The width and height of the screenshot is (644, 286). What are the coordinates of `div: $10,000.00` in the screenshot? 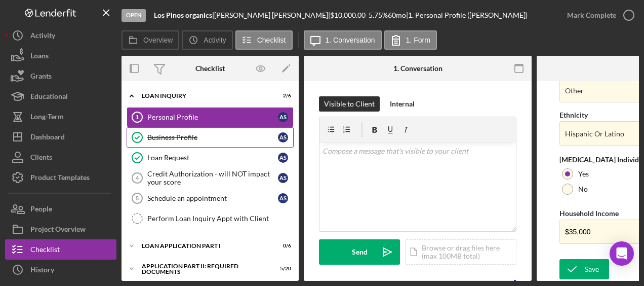 It's located at (349, 15).